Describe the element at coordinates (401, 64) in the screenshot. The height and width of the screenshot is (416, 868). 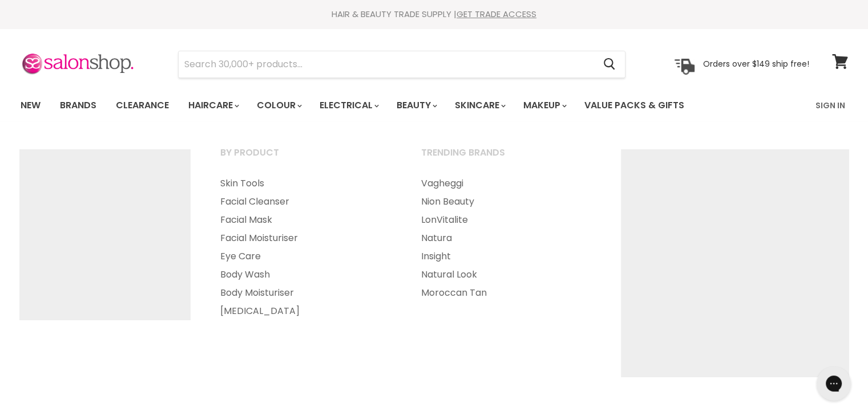
I see `form: Product` at that location.